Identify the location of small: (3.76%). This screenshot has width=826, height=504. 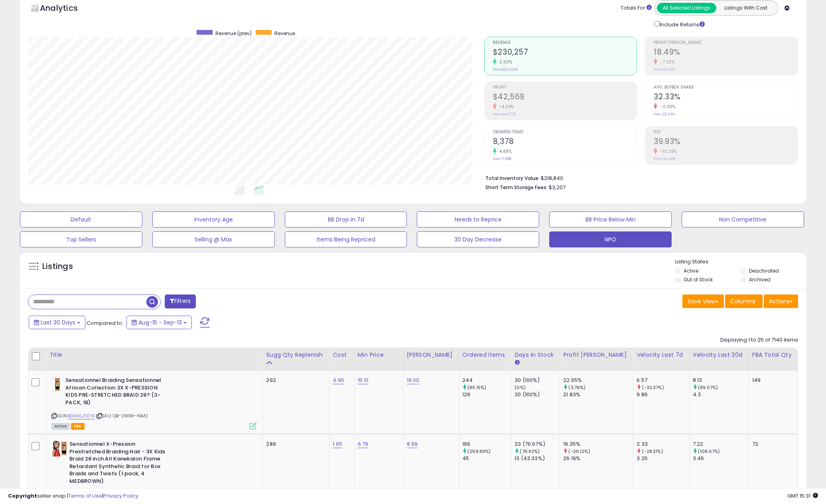
(577, 387).